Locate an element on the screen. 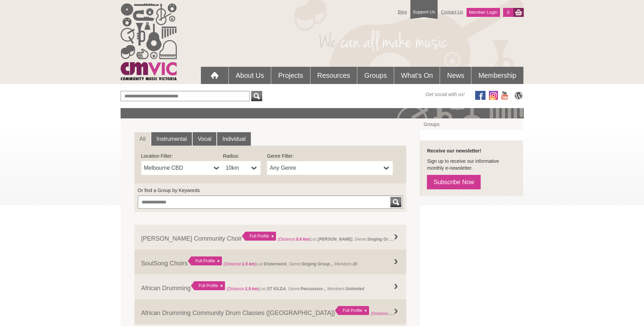 This screenshot has height=326, width=644. a: SoulSong Choirs Full Profile (Distance:1.5 km)Loc:Elsternwick, Genre:Singing Group ,, Members:20 is located at coordinates (271, 262).